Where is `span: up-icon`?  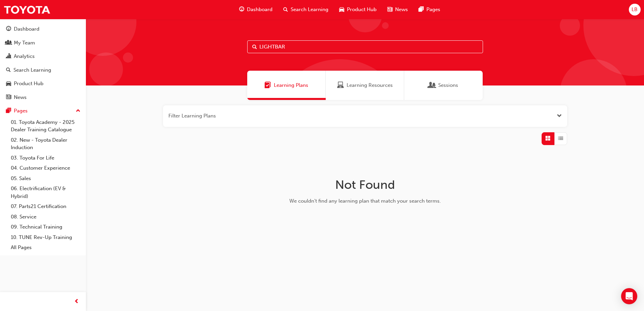 span: up-icon is located at coordinates (78, 111).